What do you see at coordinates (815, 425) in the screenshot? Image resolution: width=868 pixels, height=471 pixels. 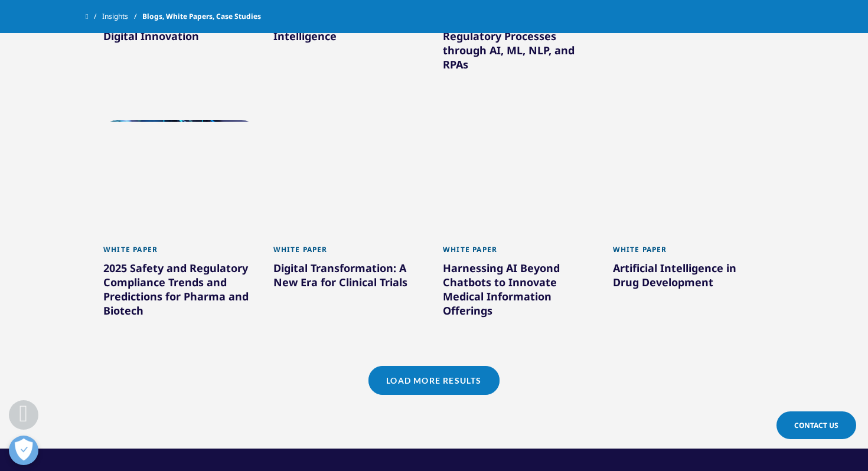 I see `span: Contact Us` at bounding box center [815, 425].